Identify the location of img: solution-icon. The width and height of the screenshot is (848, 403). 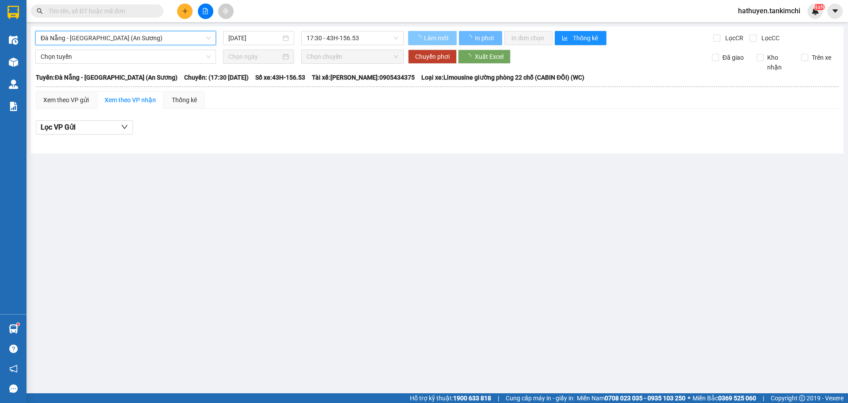
(13, 106).